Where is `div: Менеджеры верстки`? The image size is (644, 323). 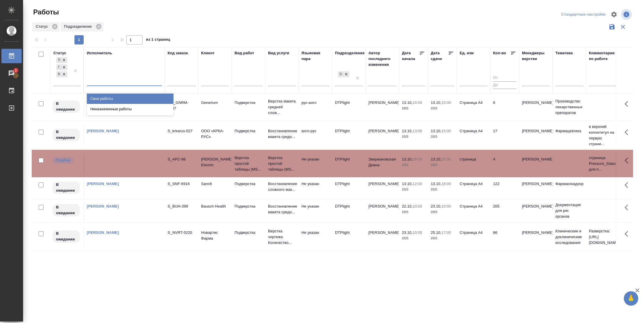
div: Менеджеры верстки is located at coordinates (536, 56).